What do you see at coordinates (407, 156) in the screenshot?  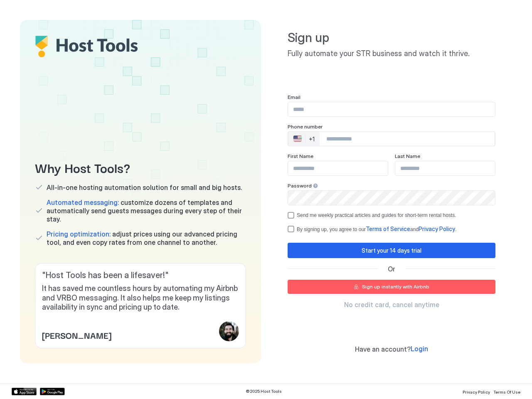 I see `span: Last Name` at bounding box center [407, 156].